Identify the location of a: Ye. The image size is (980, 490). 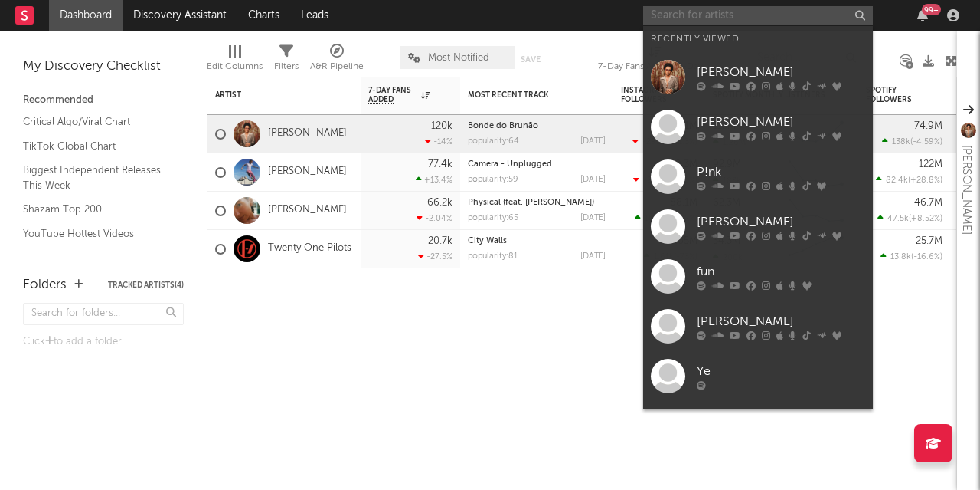
(759, 376).